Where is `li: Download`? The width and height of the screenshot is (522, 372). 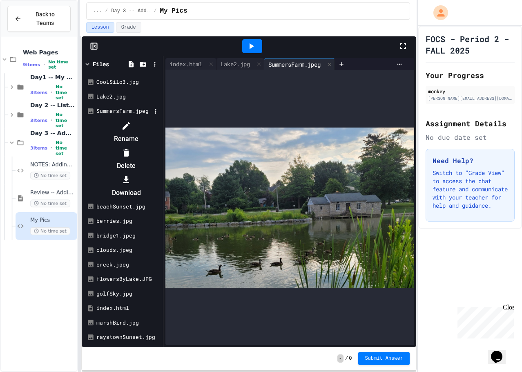 li: Download is located at coordinates (126, 186).